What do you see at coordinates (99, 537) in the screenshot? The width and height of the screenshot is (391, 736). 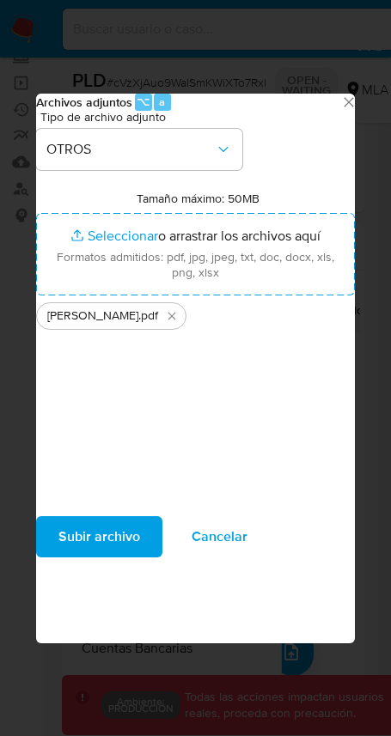 I see `span: Subir archivo` at bounding box center [99, 537].